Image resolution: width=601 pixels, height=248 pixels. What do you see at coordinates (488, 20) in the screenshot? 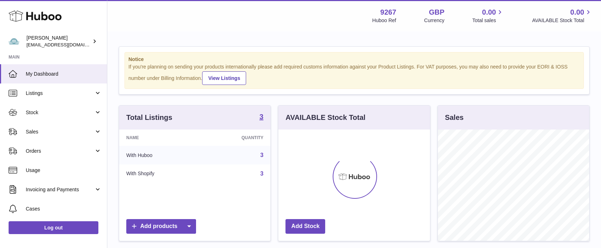
I see `span: Total sales` at bounding box center [488, 20].